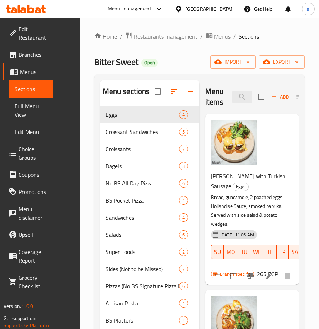  Describe the element at coordinates (33, 234) in the screenshot. I see `span: Upsell` at that location.